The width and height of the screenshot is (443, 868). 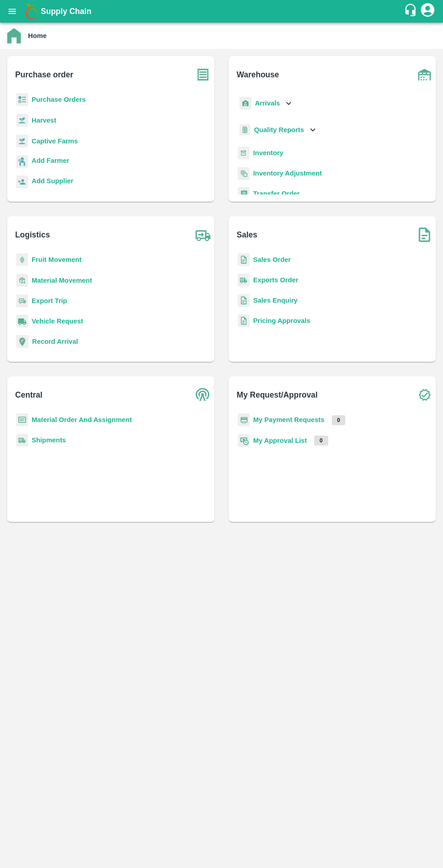 What do you see at coordinates (424, 75) in the screenshot?
I see `img: warehouse` at bounding box center [424, 75].